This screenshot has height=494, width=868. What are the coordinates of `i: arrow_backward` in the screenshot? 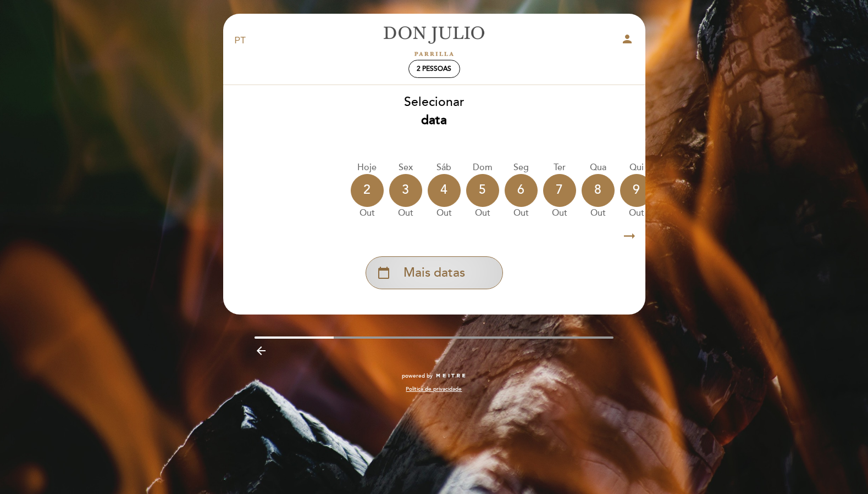 It's located at (261, 351).